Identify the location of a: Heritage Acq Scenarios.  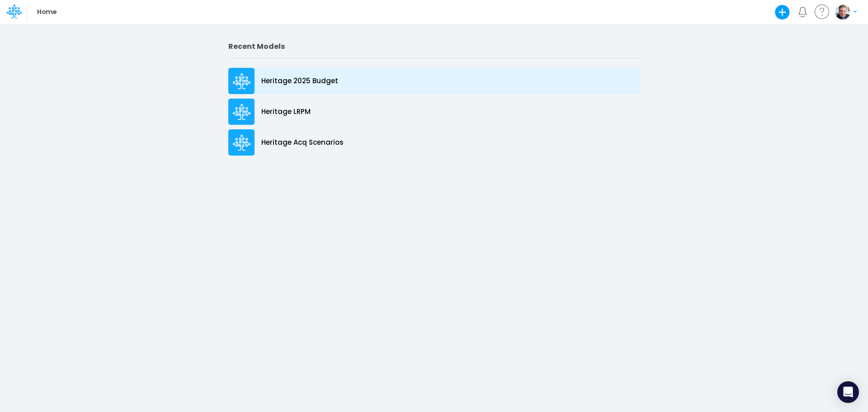
(434, 143).